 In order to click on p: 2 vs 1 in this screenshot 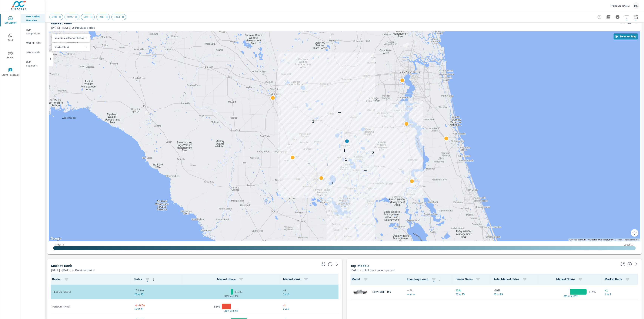, I will do `click(310, 309)`.